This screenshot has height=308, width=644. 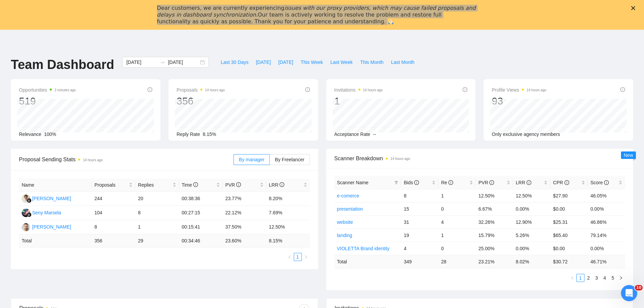 I want to click on button: Отправить сообщение…, so click(x=121, y=219).